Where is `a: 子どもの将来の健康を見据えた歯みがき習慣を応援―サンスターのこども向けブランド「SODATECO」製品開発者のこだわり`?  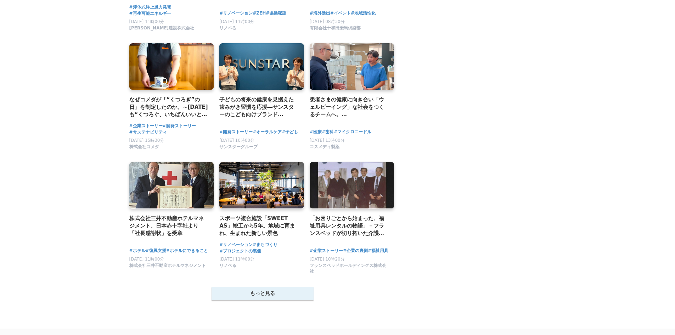
a: 子どもの将来の健康を見据えた歯みがき習慣を応援―サンスターのこども向けブランド「SODATECO」製品開発者のこだわり is located at coordinates (259, 107).